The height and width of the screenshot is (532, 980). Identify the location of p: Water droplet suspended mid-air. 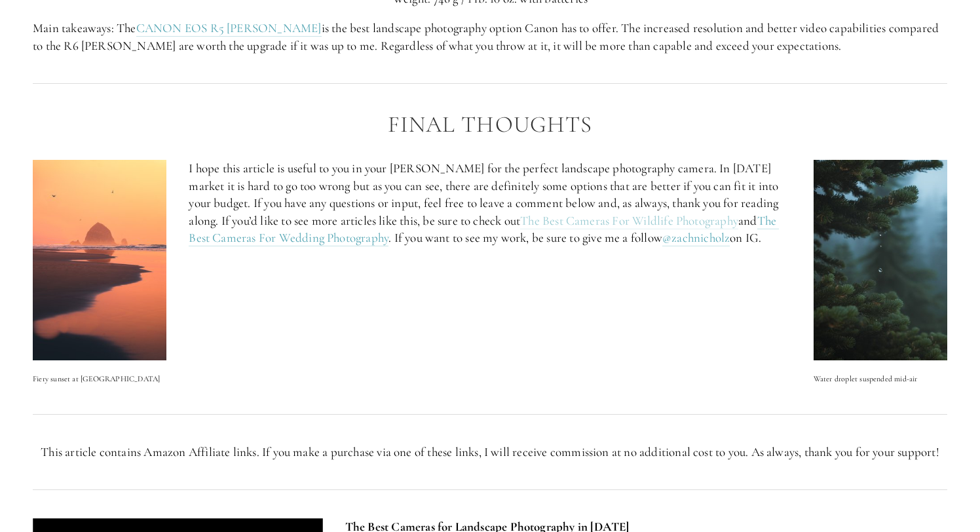
(880, 379).